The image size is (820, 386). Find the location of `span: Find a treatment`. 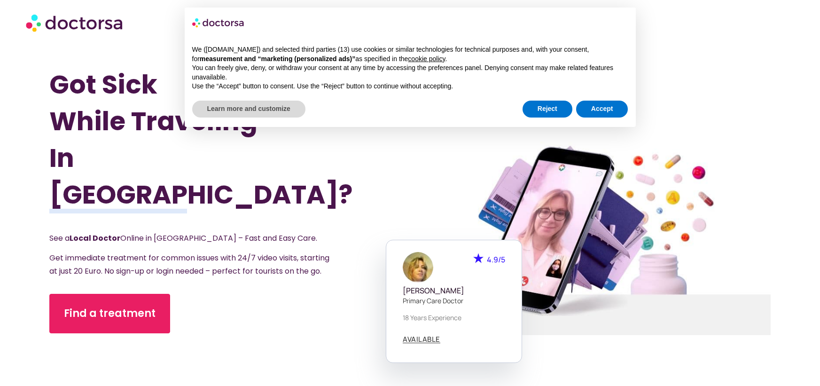

span: Find a treatment is located at coordinates (110, 314).